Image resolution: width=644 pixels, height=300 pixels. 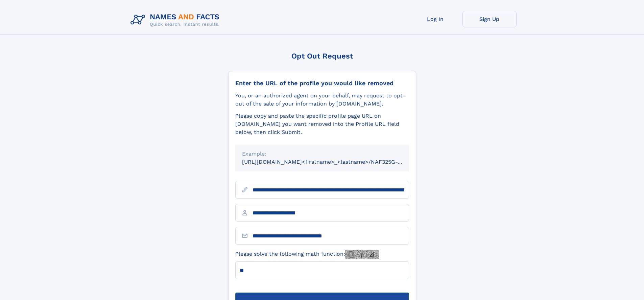 What do you see at coordinates (436, 19) in the screenshot?
I see `a: Log In` at bounding box center [436, 19].